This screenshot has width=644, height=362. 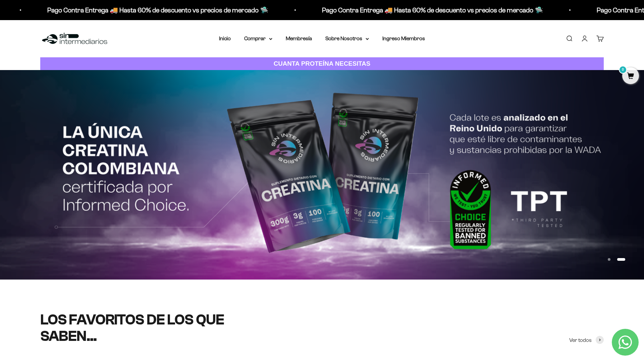 What do you see at coordinates (347, 38) in the screenshot?
I see `summary: Sobre Nosotros` at bounding box center [347, 38].